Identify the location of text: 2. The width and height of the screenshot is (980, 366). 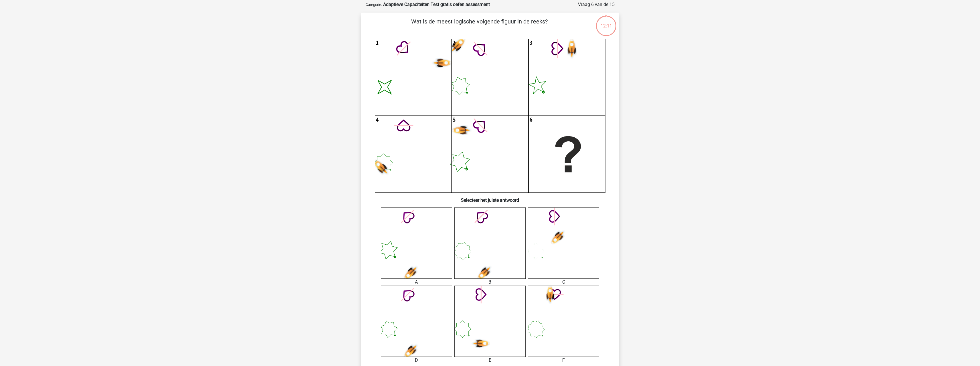
(454, 43).